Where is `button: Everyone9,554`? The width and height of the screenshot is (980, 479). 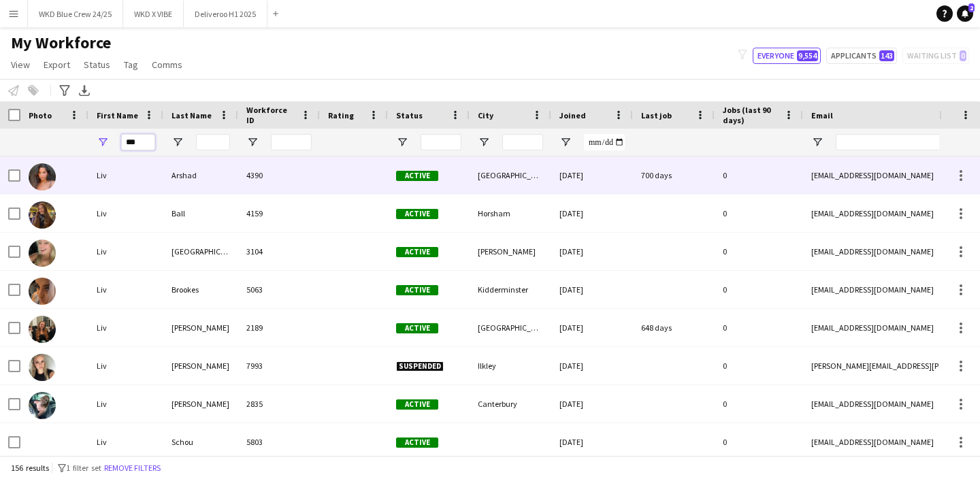
button: Everyone9,554 is located at coordinates (787, 56).